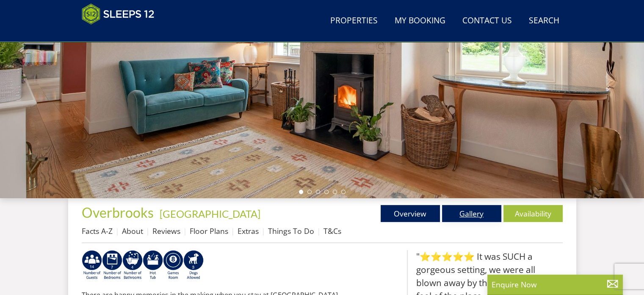  I want to click on a: Gallery, so click(472, 214).